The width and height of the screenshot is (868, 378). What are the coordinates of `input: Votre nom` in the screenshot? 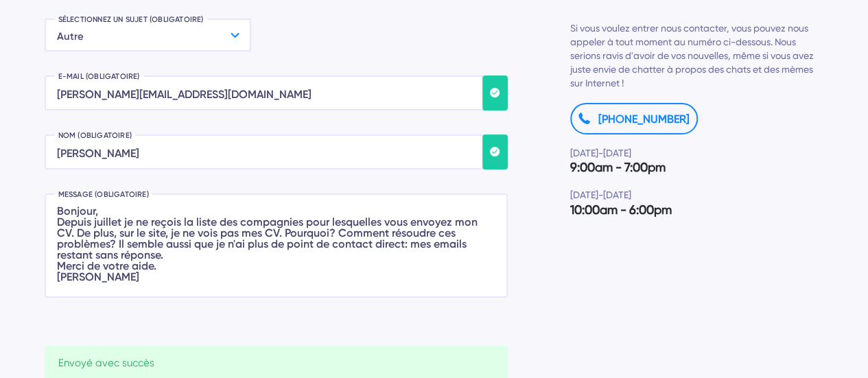 It's located at (275, 152).